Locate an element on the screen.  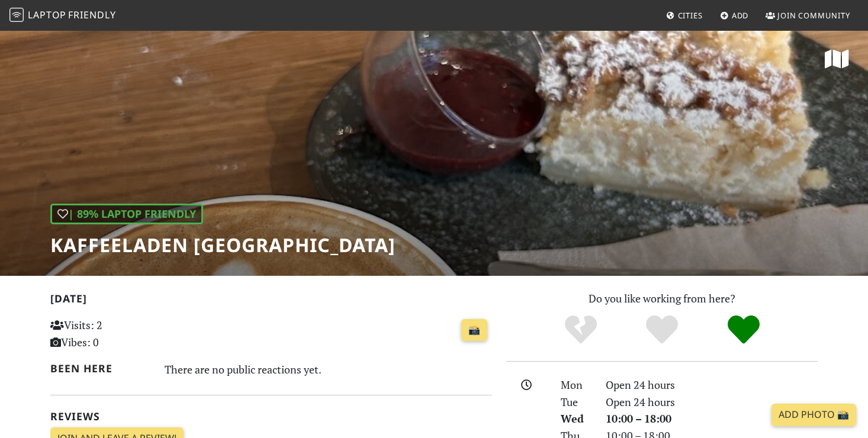
span: Friendly is located at coordinates (92, 14).